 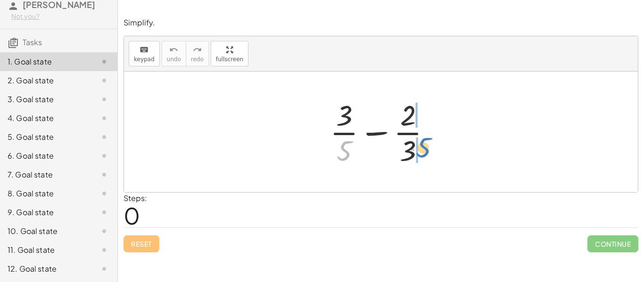 I want to click on div: 4. Goal state, so click(x=45, y=118).